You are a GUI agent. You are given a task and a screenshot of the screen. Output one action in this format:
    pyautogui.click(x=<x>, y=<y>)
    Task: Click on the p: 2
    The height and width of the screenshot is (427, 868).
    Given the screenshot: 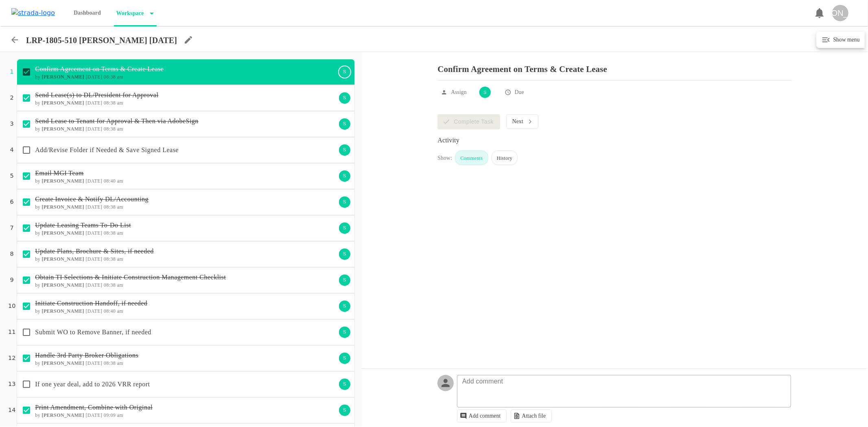 What is the action you would take?
    pyautogui.click(x=11, y=98)
    